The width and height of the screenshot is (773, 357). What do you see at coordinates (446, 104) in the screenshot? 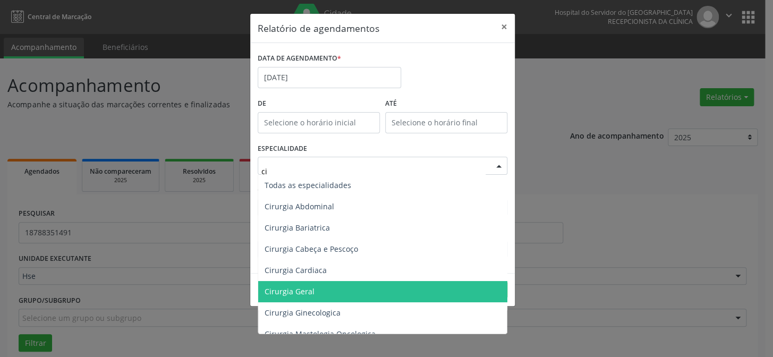
I see `label: ATÉ` at bounding box center [446, 104].